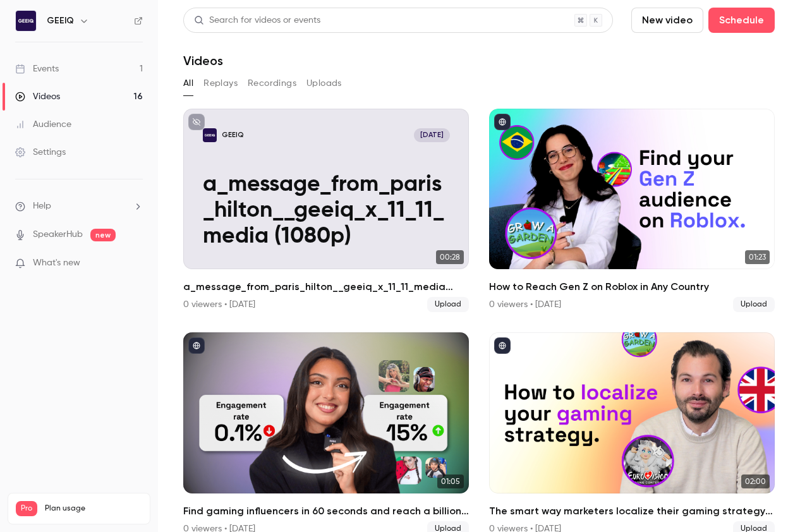 The height and width of the screenshot is (532, 800). Describe the element at coordinates (326, 287) in the screenshot. I see `h2: a_message_from_paris_hilton__geeiq_x_11_11_media (1080p)` at that location.